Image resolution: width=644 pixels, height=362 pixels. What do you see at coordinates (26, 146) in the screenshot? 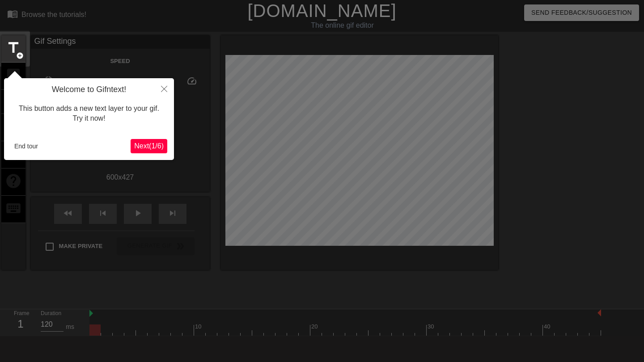
I see `button: End tour` at bounding box center [26, 146].